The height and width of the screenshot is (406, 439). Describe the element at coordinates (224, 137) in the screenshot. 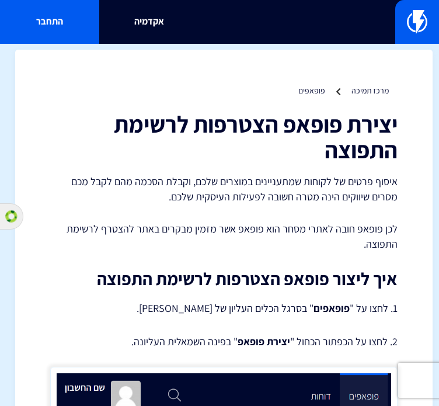

I see `h1: יצירת פופאפ הצטרפות לרשימת התפוצה` at that location.